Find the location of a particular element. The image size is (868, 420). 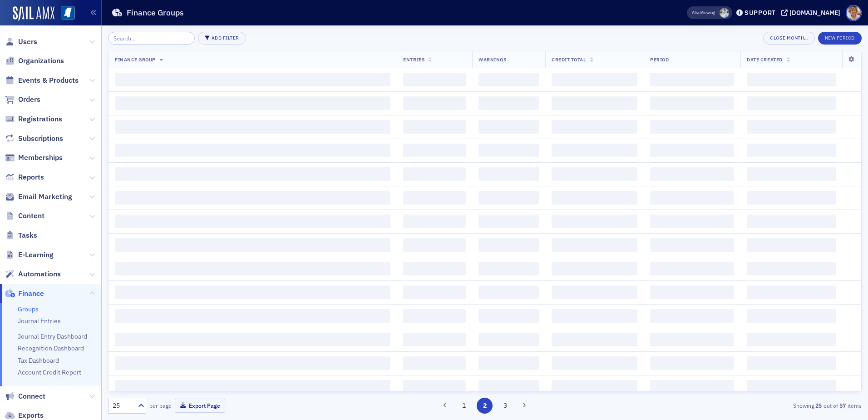

span: Orders is located at coordinates (29, 100).